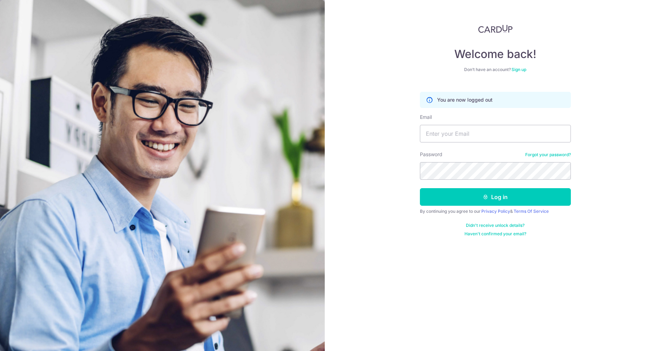 The image size is (666, 351). What do you see at coordinates (496, 133) in the screenshot?
I see `input: Enter your Email` at bounding box center [496, 133].